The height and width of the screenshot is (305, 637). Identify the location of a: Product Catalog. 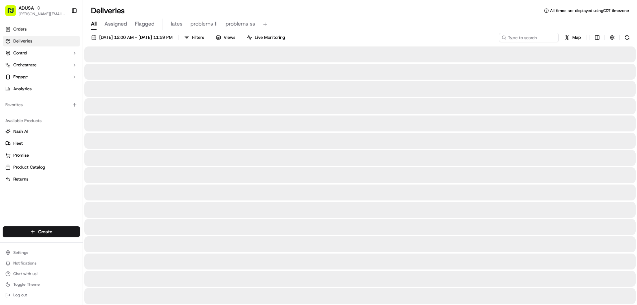
(41, 167).